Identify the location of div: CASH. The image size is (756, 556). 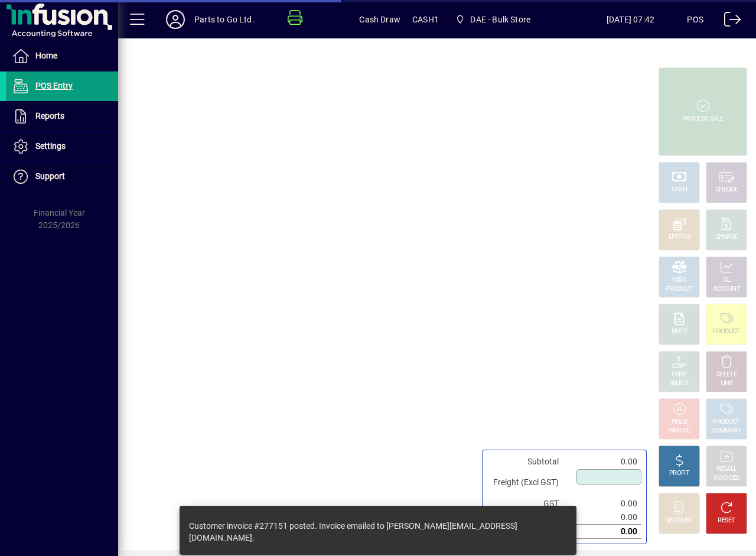
(680, 190).